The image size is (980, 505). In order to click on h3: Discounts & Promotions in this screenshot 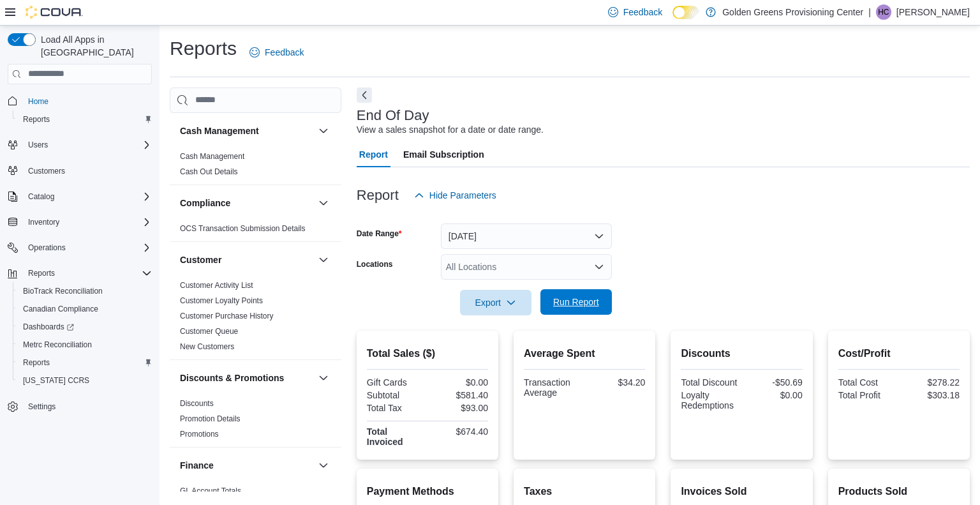, I will do `click(232, 378)`.